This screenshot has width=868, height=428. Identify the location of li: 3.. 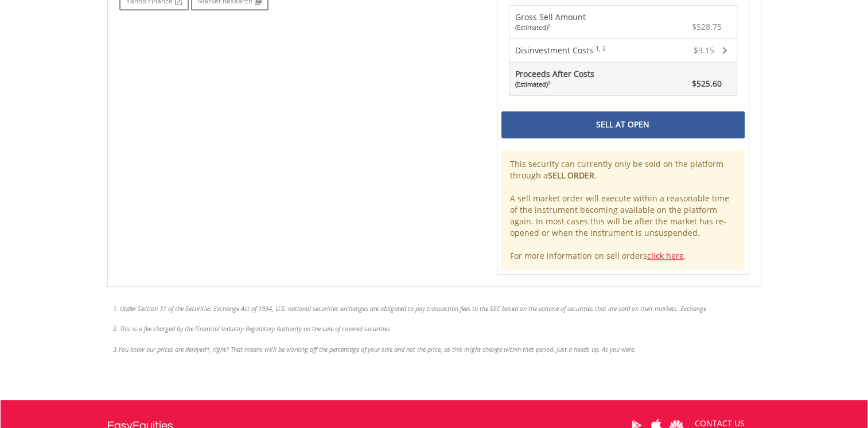
(434, 349).